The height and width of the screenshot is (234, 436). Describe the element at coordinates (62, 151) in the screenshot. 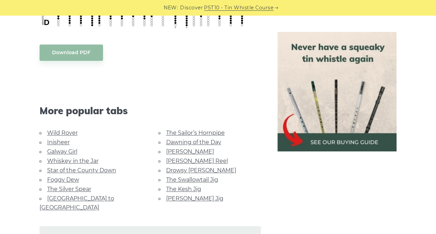

I see `a: Galway Girl` at that location.